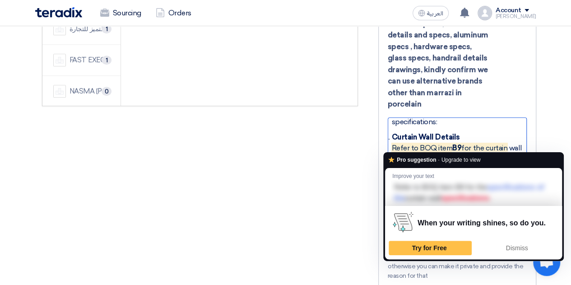 The image size is (571, 285). What do you see at coordinates (457, 261) in the screenshot?
I see `div: We recommend keeping Q&A public to all supplier as long as it is related to the requirement. othe...` at bounding box center [457, 261].